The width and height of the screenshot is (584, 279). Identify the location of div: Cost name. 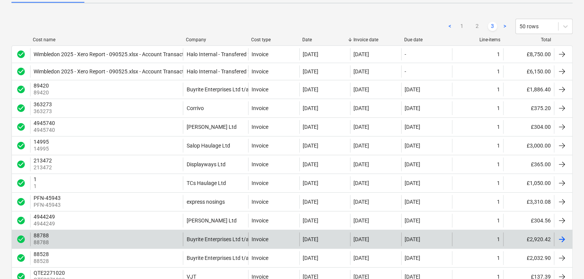
(106, 40).